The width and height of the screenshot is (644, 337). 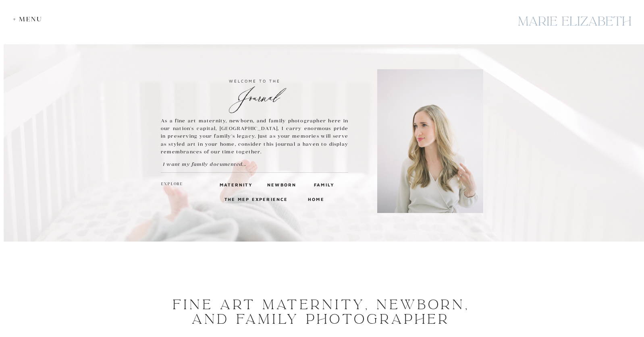 I want to click on a: I want my family documented..., so click(x=213, y=164).